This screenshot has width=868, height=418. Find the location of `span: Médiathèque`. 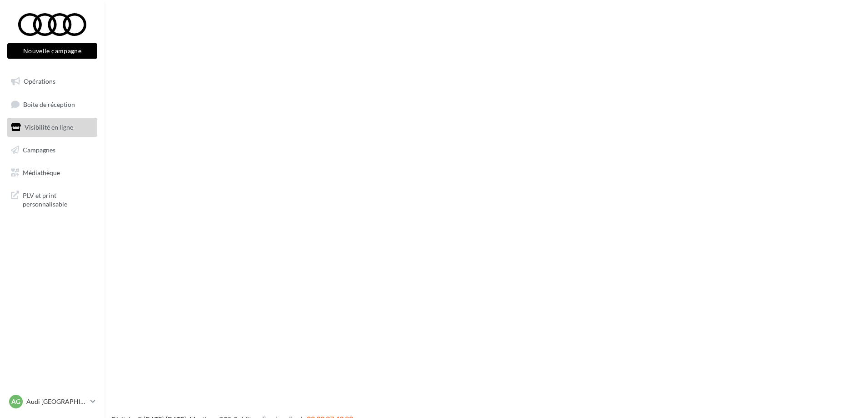

span: Médiathèque is located at coordinates (41, 172).